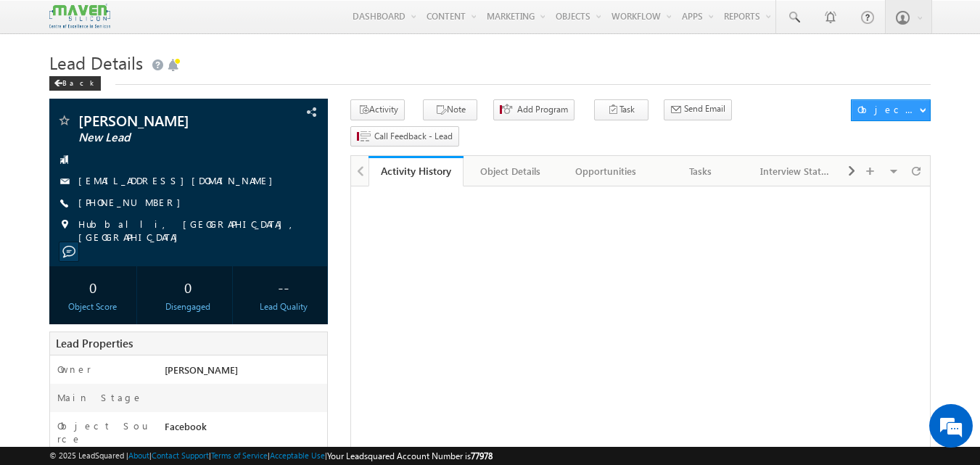 This screenshot has height=465, width=980. Describe the element at coordinates (410, 456) in the screenshot. I see `span: Your Leadsquared Account Number is` at that location.